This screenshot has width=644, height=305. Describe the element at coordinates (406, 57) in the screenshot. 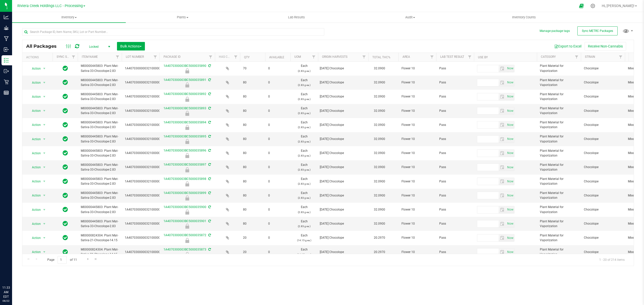

I see `a: Area` at that location.